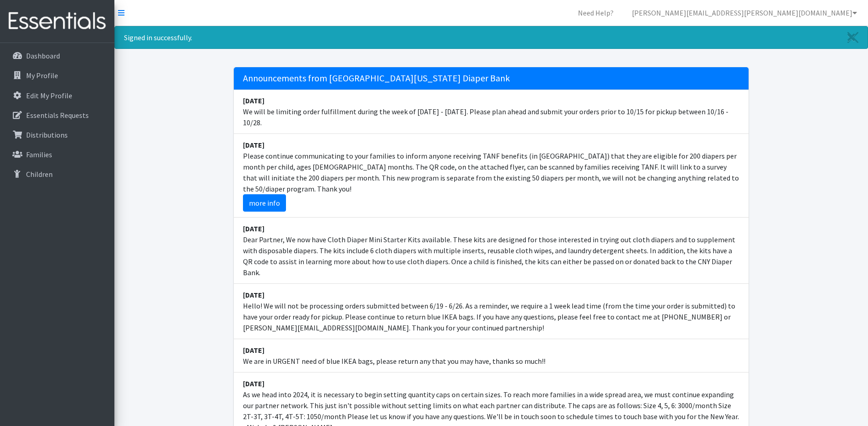 The width and height of the screenshot is (868, 426). I want to click on p: My Profile, so click(42, 76).